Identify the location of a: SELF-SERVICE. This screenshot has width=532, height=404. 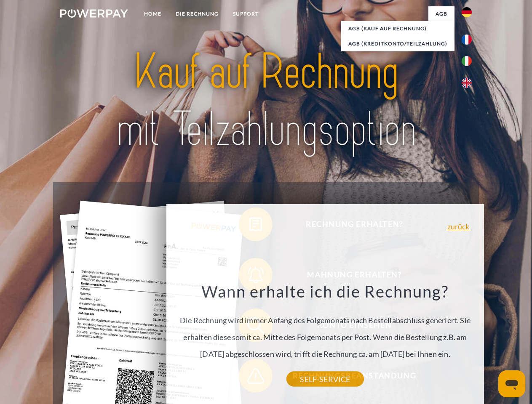
(325, 379).